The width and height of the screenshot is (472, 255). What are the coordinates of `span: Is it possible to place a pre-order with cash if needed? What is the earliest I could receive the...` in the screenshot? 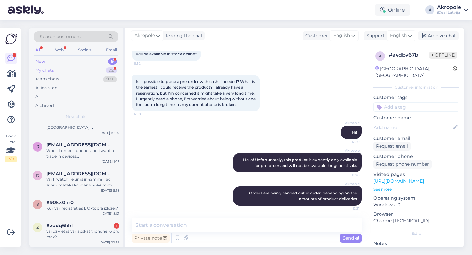 It's located at (196, 93).